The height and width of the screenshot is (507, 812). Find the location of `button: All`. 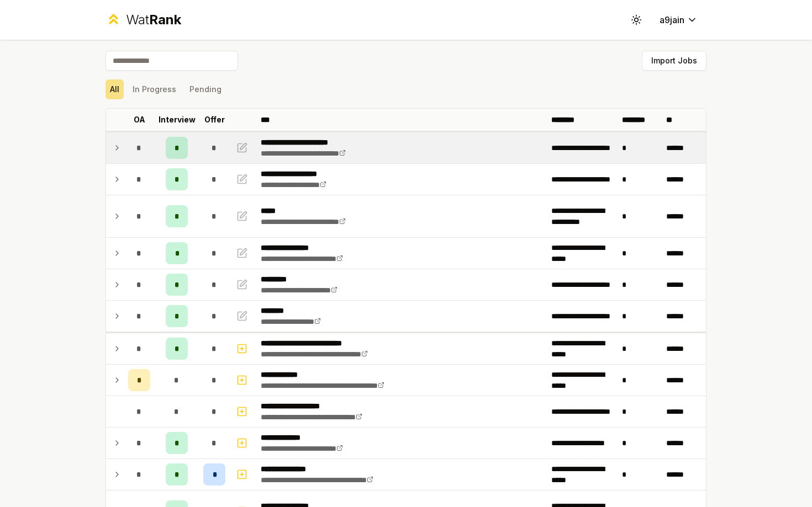

button: All is located at coordinates (114, 90).